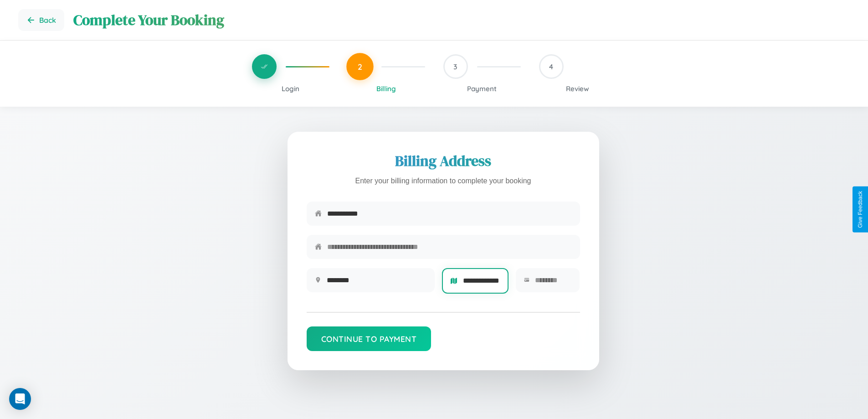  I want to click on span: Billing, so click(386, 88).